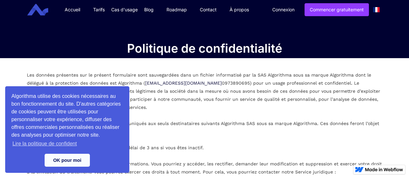  What do you see at coordinates (125, 10) in the screenshot?
I see `div: Cas d'usage` at bounding box center [125, 10].